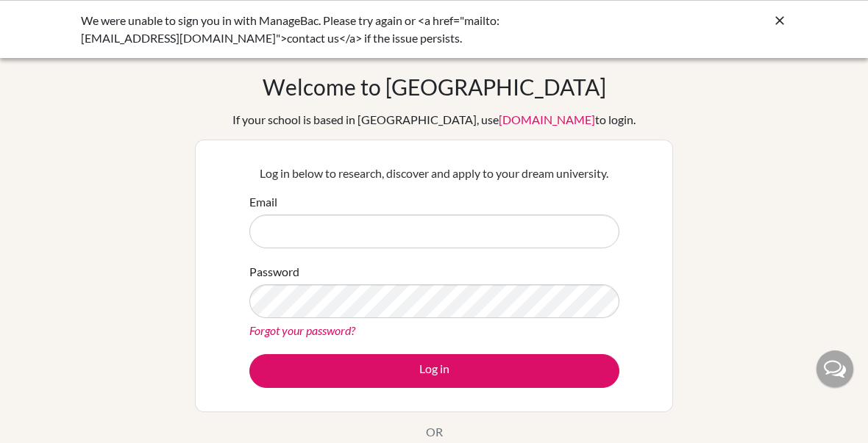 This screenshot has height=443, width=868. What do you see at coordinates (274, 271) in the screenshot?
I see `label: Password` at bounding box center [274, 271].